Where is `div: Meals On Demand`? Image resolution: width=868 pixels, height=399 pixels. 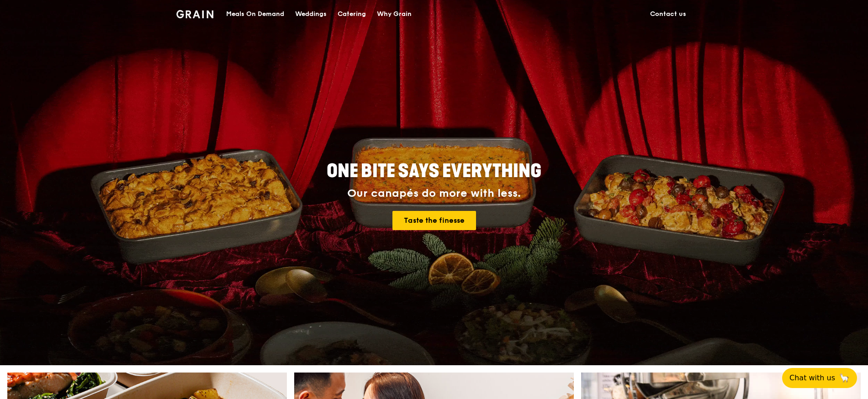
div: Meals On Demand is located at coordinates (255, 14).